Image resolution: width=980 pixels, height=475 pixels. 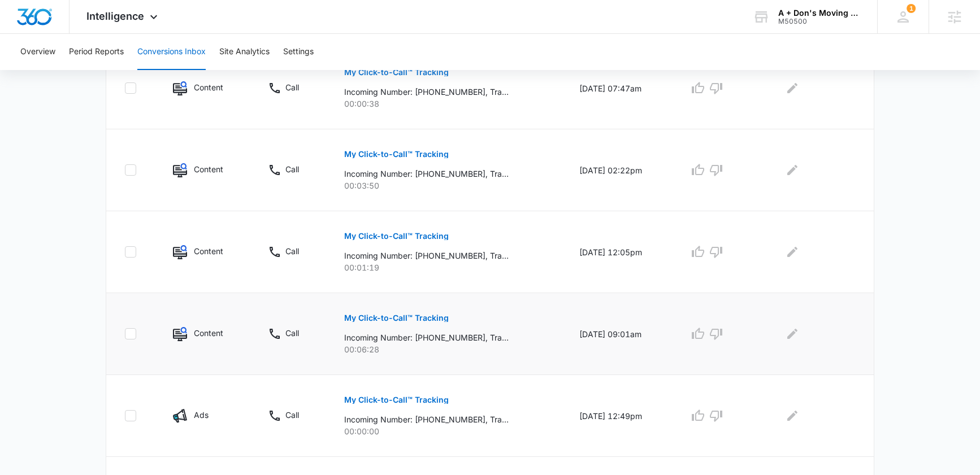 I want to click on span: 1, so click(x=910, y=9).